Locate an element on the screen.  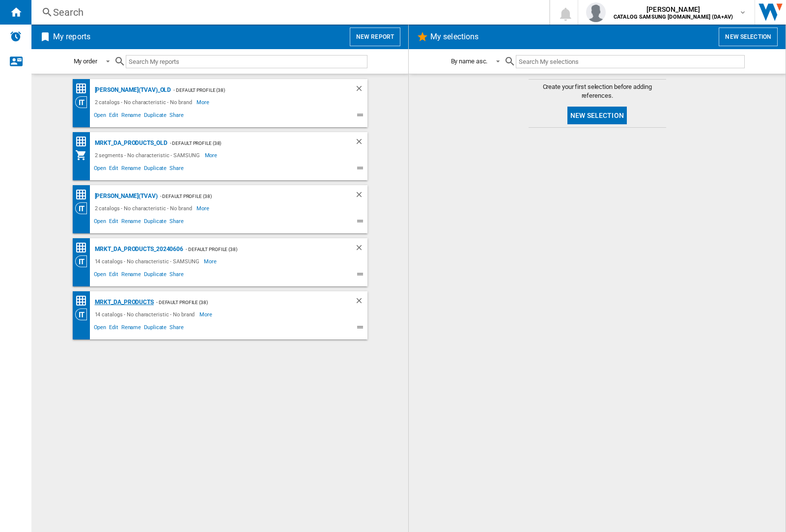
input: Search My selections is located at coordinates (630, 61).